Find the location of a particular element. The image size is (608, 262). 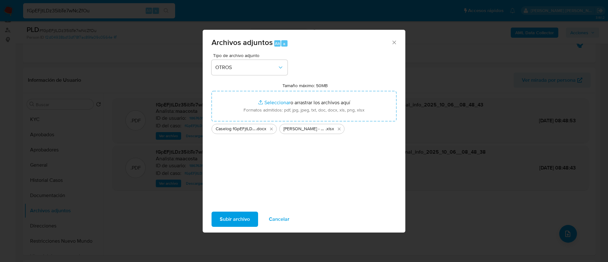

span: Caselog fGpEFjtLDz35ibTe7wNcZfOu_2025_09_17_19_38_04 is located at coordinates (236, 129).